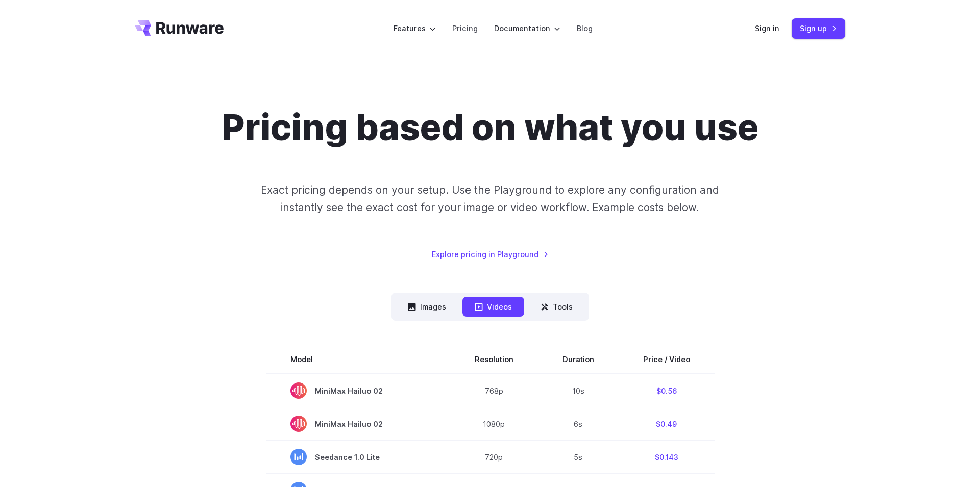 This screenshot has width=980, height=487. What do you see at coordinates (357, 457) in the screenshot?
I see `span: Seedance 1.0 Lite` at bounding box center [357, 457].